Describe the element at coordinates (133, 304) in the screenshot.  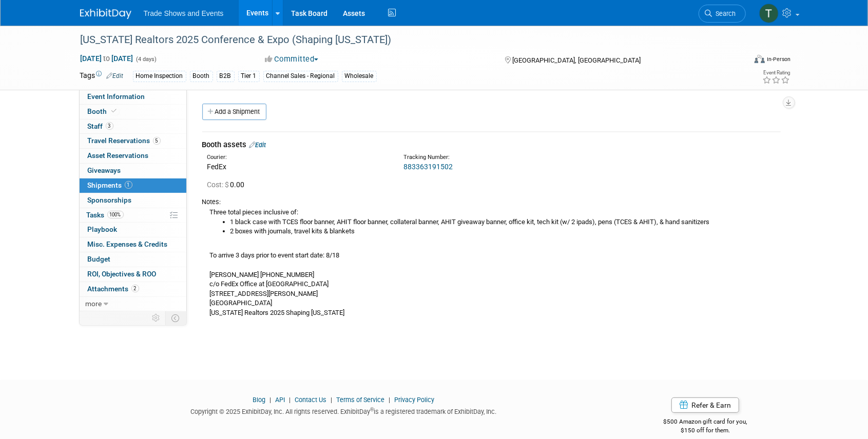
I see `a: more` at that location.